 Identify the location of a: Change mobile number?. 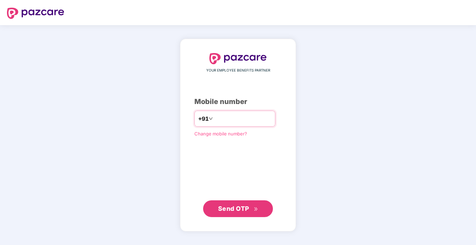
(221, 134).